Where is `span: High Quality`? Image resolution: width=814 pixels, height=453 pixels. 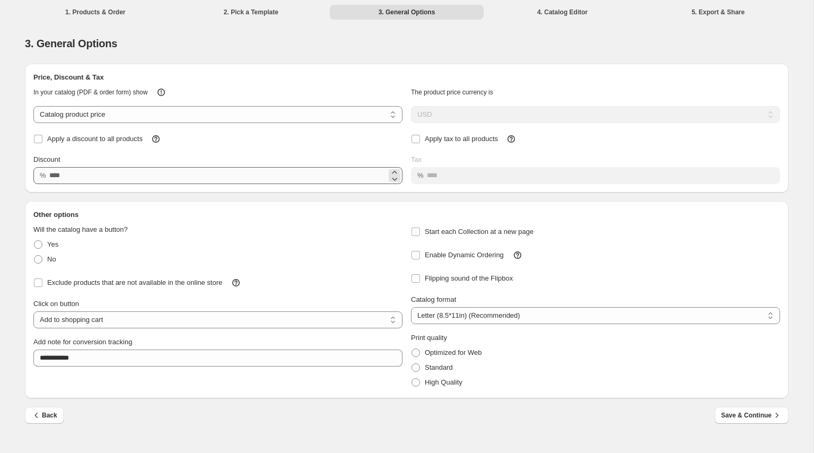 span: High Quality is located at coordinates (443, 382).